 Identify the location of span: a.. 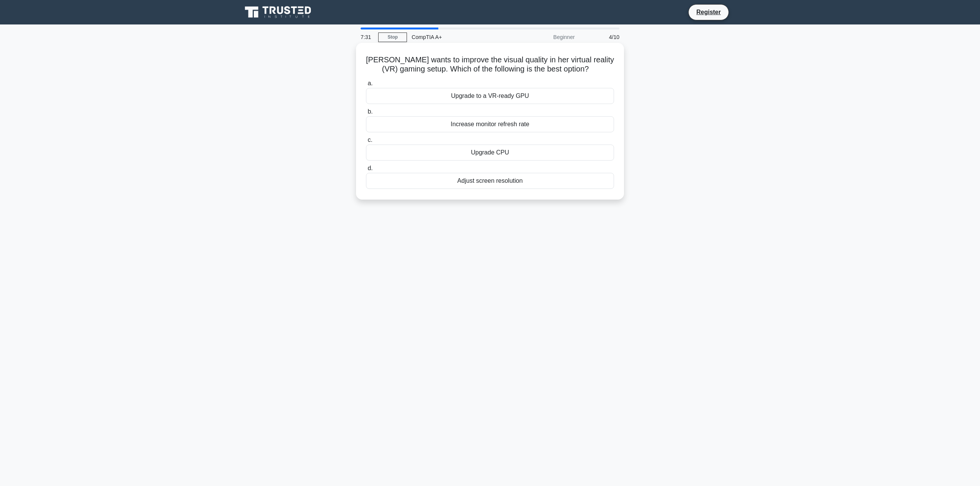
(370, 83).